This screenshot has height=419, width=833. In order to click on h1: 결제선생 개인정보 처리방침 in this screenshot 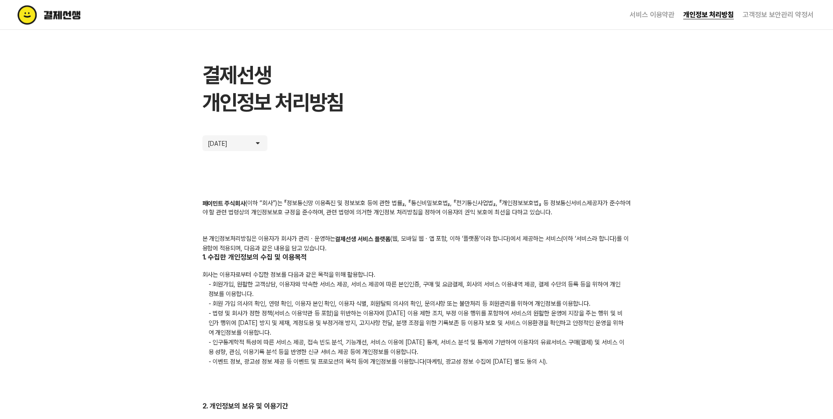, I will do `click(417, 89)`.